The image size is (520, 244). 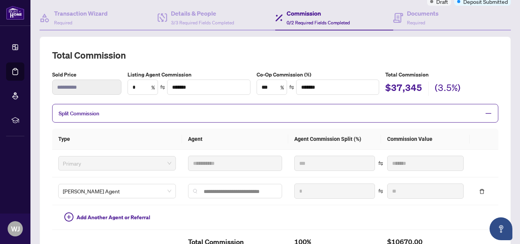 What do you see at coordinates (69, 217) in the screenshot?
I see `span: plus-circle` at bounding box center [69, 217].